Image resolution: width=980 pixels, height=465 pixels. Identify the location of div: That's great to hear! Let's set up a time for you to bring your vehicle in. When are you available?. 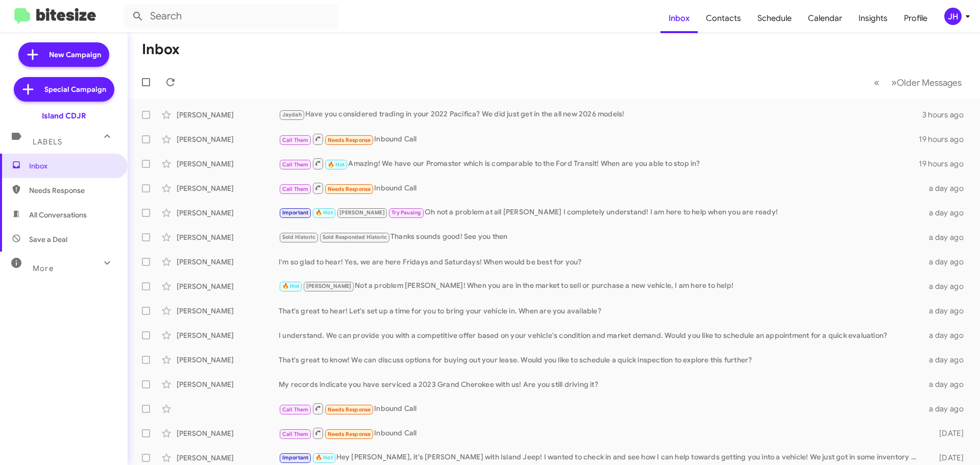
(600, 311).